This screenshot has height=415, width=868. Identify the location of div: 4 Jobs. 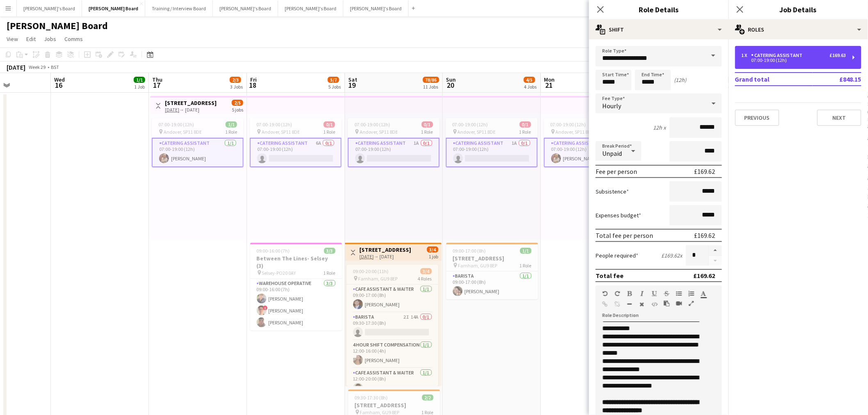
(531, 87).